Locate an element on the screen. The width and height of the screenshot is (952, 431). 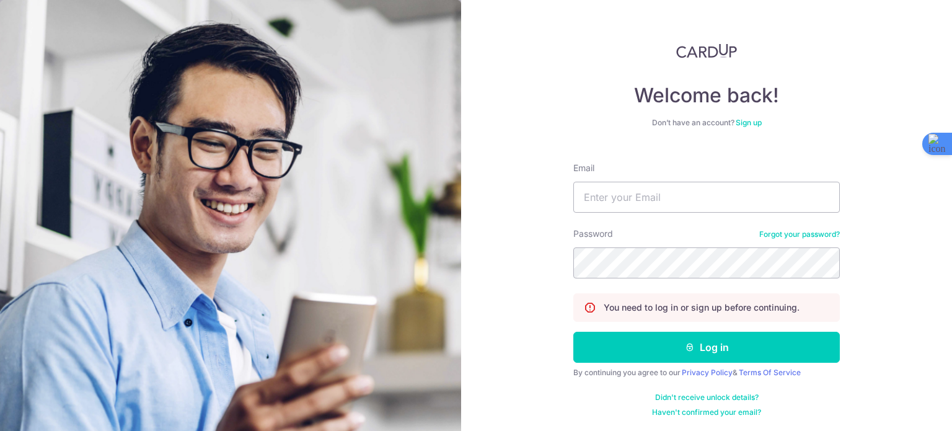
p: You need to log in or sign up before continuing. is located at coordinates (702, 308).